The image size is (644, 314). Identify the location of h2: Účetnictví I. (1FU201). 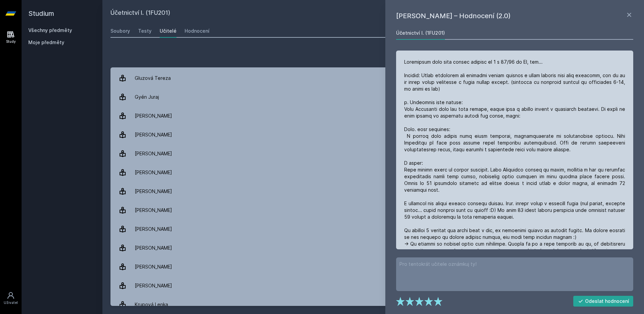
(336, 14).